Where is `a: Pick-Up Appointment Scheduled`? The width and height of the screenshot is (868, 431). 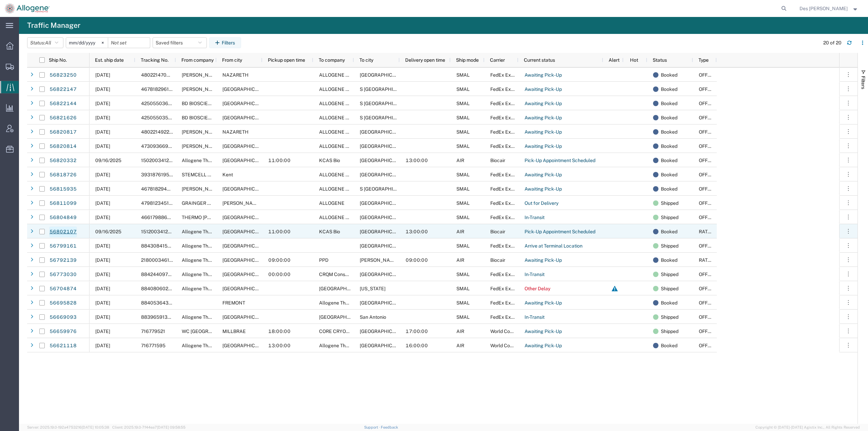
a: Pick-Up Appointment Scheduled is located at coordinates (560, 161).